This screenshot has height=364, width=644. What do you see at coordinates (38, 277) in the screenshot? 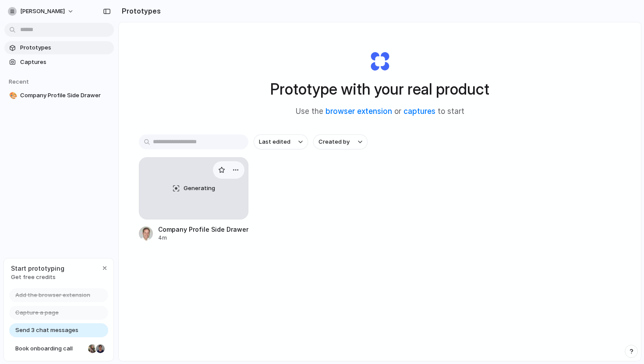
I see `span: Get free credits` at bounding box center [38, 277].